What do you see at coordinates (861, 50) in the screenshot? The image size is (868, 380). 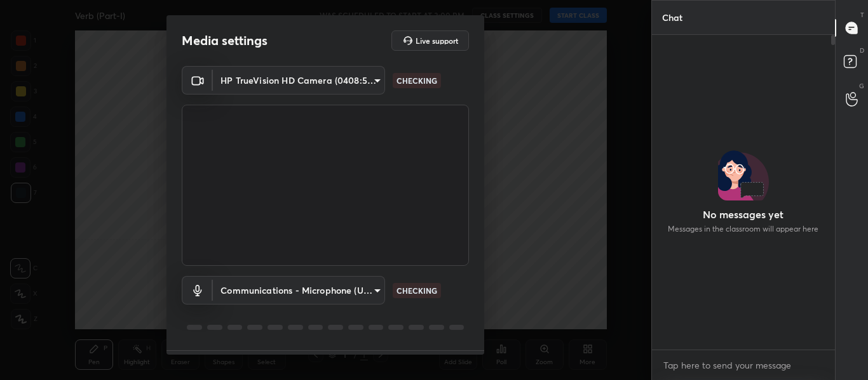 I see `p: D` at bounding box center [861, 50].